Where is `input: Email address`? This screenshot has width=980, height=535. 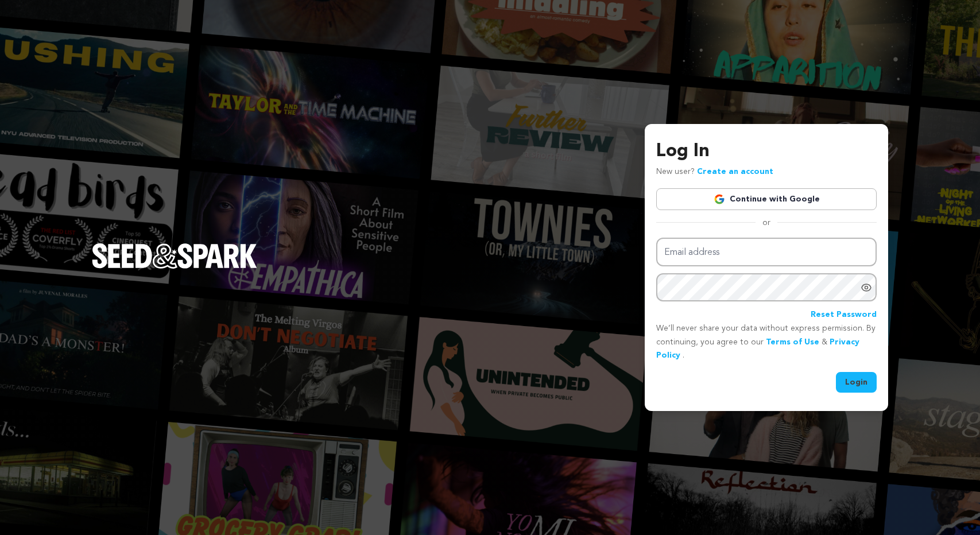
input: Email address is located at coordinates (766, 252).